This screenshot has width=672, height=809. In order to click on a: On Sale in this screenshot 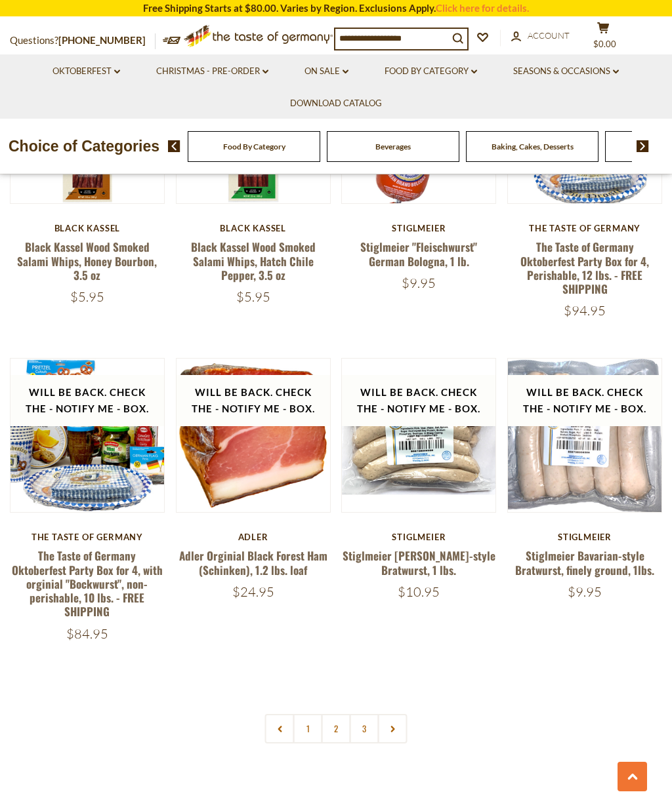, I will do `click(326, 72)`.